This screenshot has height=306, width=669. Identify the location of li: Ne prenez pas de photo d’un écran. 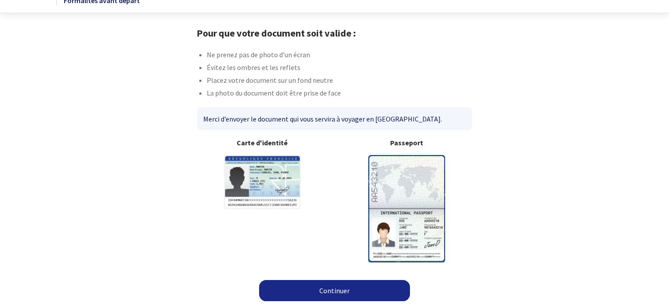
(340, 55).